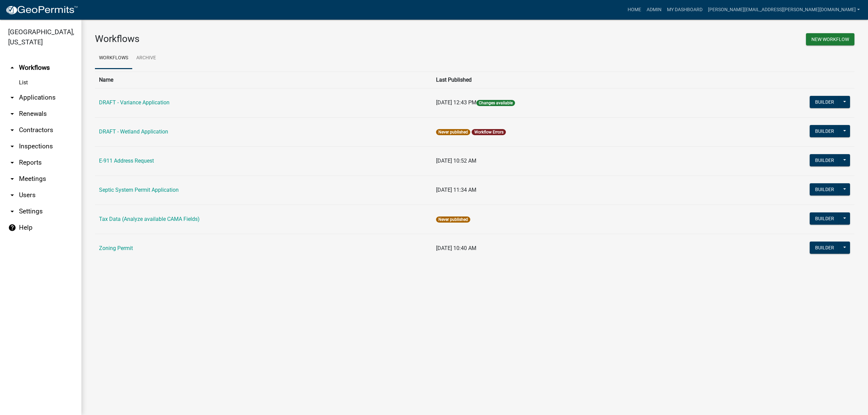 The height and width of the screenshot is (415, 868). I want to click on a: Septic System Permit Application, so click(139, 190).